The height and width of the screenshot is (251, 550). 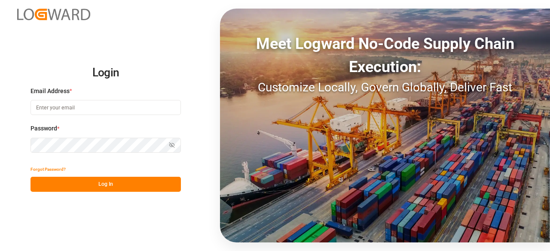 What do you see at coordinates (106, 184) in the screenshot?
I see `button: Log In` at bounding box center [106, 184].